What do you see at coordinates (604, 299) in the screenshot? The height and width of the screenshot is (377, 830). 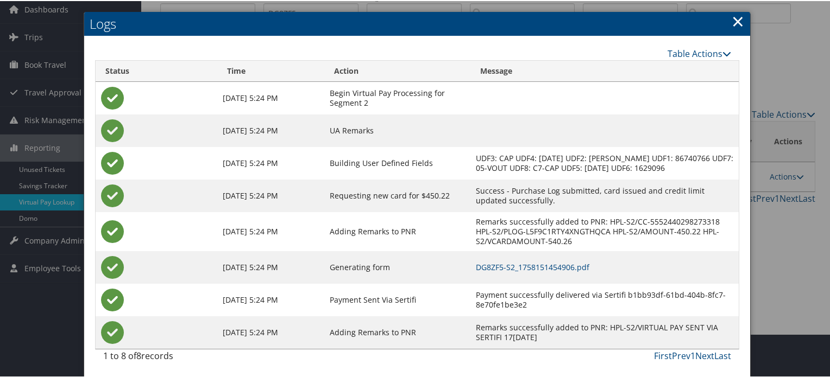 I see `td: Payment successfully delivered via Sertifi b1bb93df-61bd-404b-8fc7-8e70fe1be3e2` at bounding box center [604, 299].